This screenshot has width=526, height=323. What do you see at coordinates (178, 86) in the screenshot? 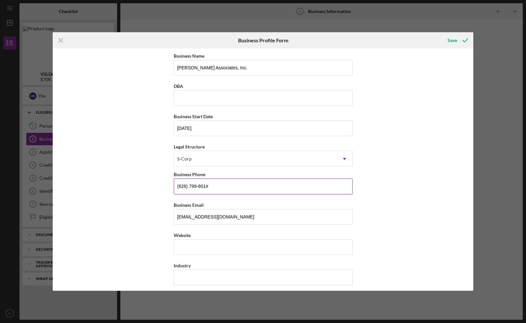
I see `label: DBA` at bounding box center [178, 86].